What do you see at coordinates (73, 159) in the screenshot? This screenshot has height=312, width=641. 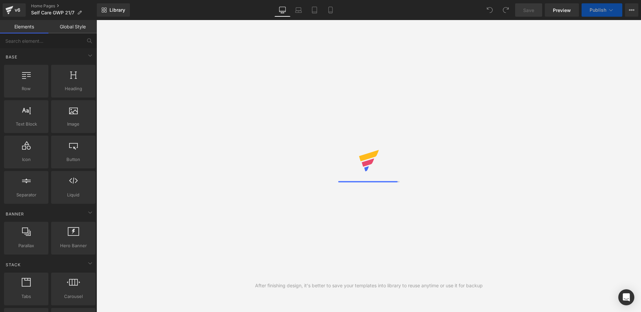 I see `span: Button` at bounding box center [73, 159].